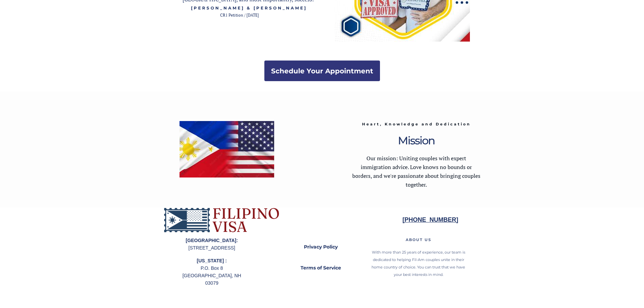  What do you see at coordinates (418, 239) in the screenshot?
I see `span: ABOUT US` at bounding box center [418, 239].